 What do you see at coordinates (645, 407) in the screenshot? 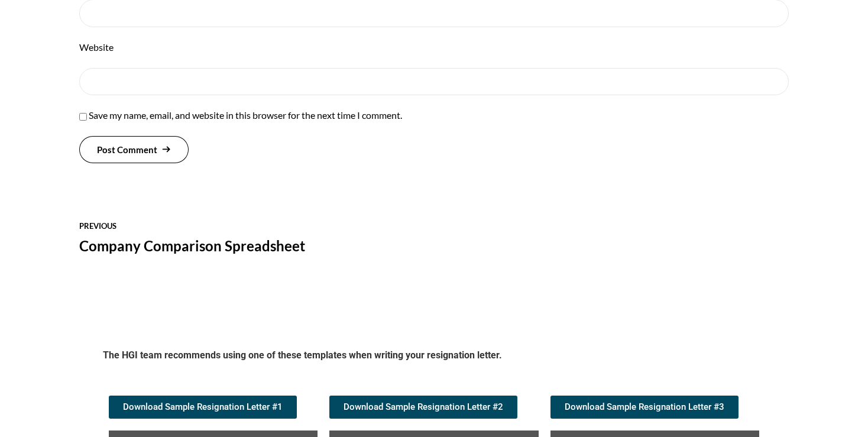
I see `a: Download Sample Resignation Letter #3` at bounding box center [645, 407].